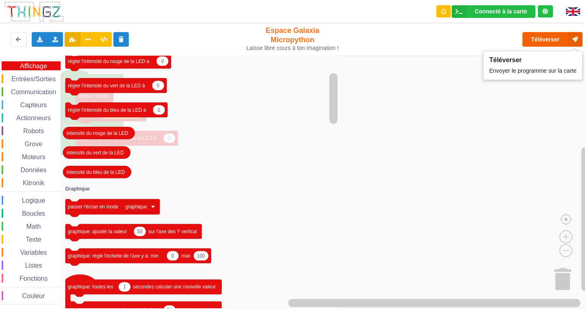 The image size is (585, 314). Describe the element at coordinates (96, 172) in the screenshot. I see `text: intensité du bleu de la LED` at that location.